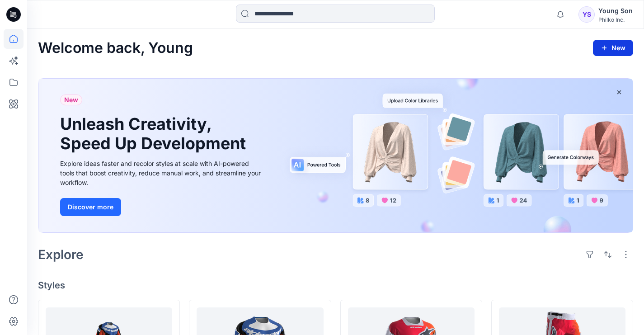 The height and width of the screenshot is (335, 644). What do you see at coordinates (155, 134) in the screenshot?
I see `h1: Unleash Creativity, Speed Up Development` at bounding box center [155, 134].